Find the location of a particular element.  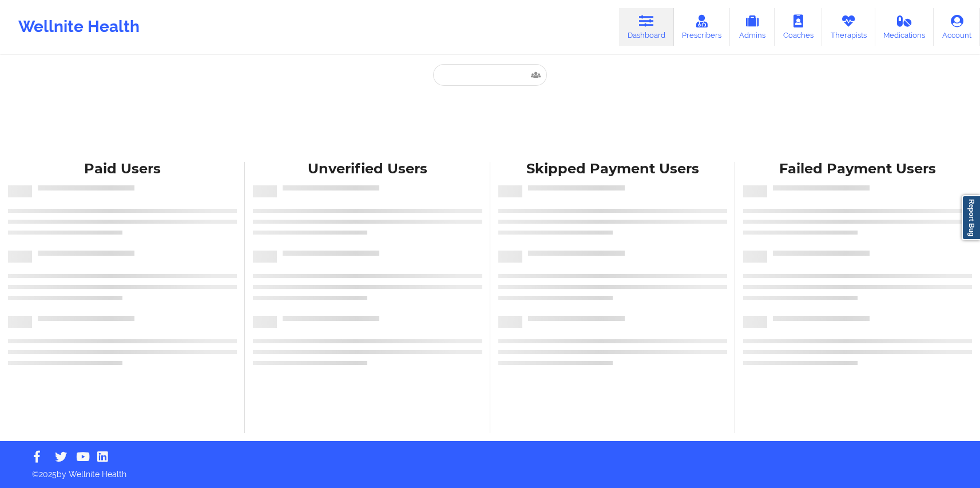

a: Coaches is located at coordinates (798, 27).